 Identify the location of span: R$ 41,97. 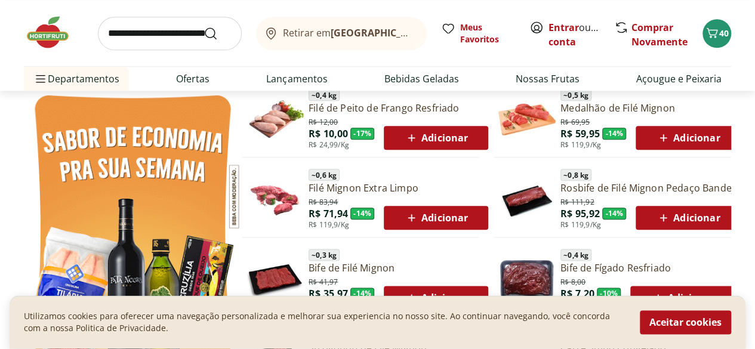
(323, 281).